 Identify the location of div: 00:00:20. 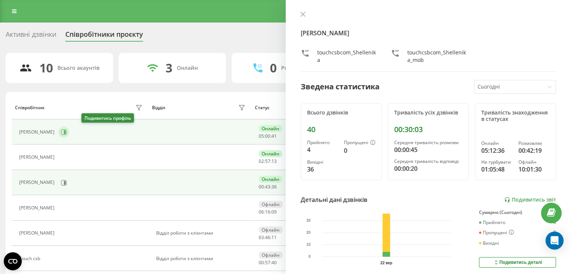
(428, 169).